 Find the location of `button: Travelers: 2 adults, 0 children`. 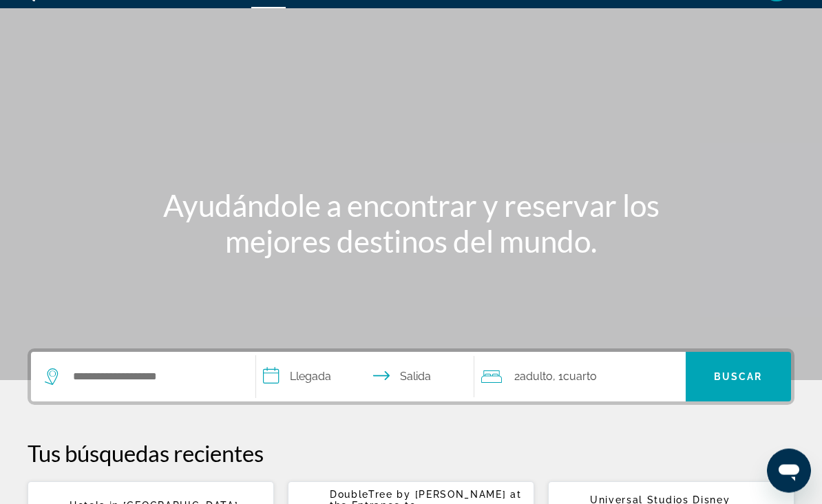

button: Travelers: 2 adults, 0 children is located at coordinates (579, 378).